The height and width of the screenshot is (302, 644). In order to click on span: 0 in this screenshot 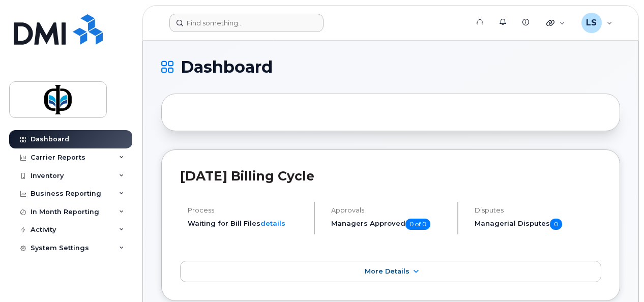, I will do `click(556, 224)`.